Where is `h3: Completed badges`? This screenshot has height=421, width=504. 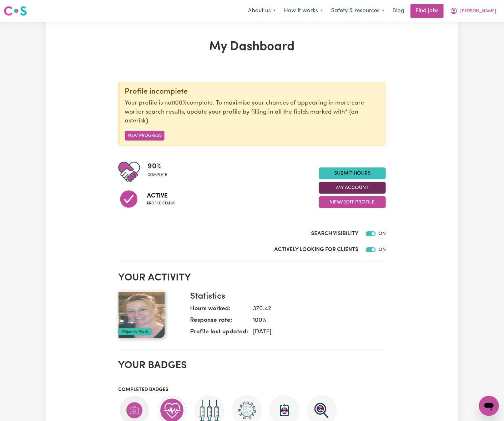 h3: Completed badges is located at coordinates (252, 390).